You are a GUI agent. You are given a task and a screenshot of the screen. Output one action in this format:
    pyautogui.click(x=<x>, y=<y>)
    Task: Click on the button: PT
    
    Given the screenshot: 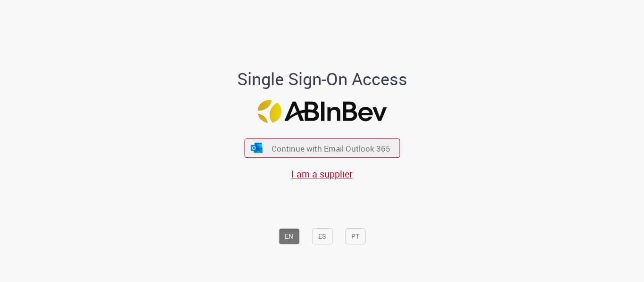 What is the action you would take?
    pyautogui.click(x=355, y=236)
    